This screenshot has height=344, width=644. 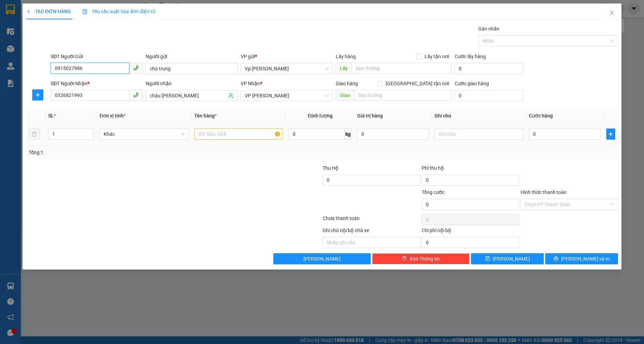 I want to click on span: VP Nhận, so click(x=250, y=84).